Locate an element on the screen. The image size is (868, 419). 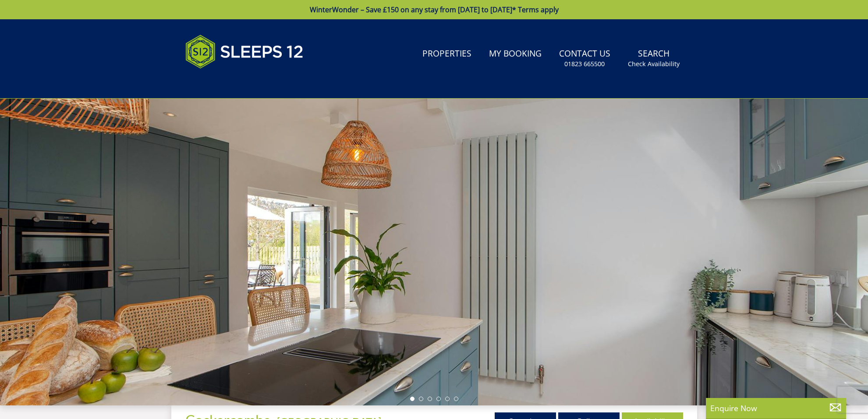
p: Enquire Now is located at coordinates (776, 408).